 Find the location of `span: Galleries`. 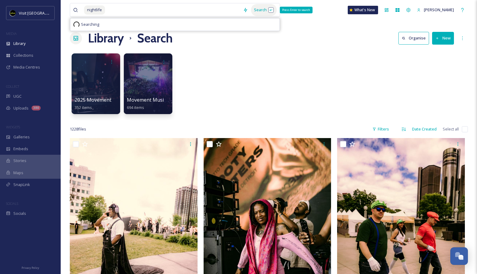

span: Galleries is located at coordinates (22, 137).